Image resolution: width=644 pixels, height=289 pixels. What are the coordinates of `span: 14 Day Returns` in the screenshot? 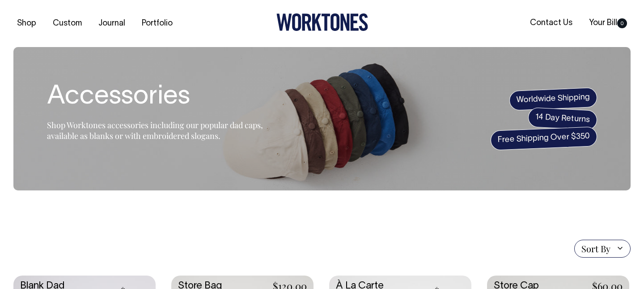 It's located at (563, 118).